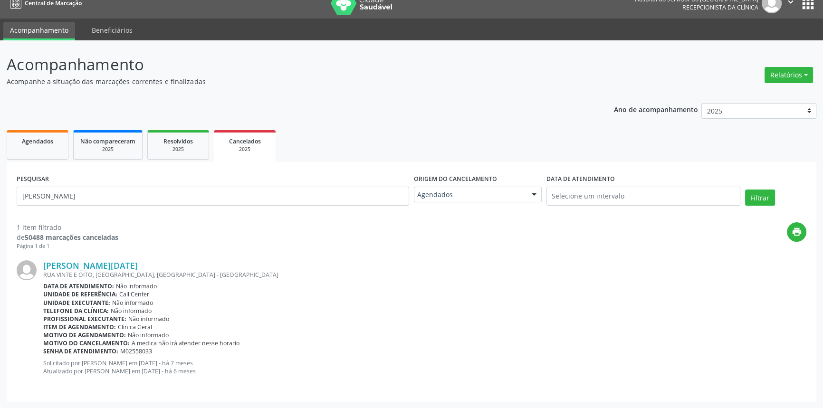 Image resolution: width=823 pixels, height=408 pixels. Describe the element at coordinates (656, 109) in the screenshot. I see `p: Ano de acompanhamento` at that location.